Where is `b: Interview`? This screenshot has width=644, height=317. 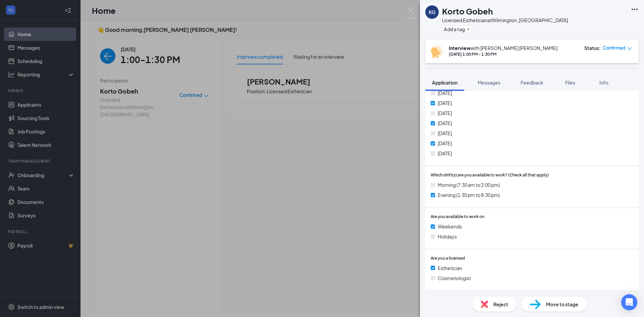 b: Interview is located at coordinates (460, 48).